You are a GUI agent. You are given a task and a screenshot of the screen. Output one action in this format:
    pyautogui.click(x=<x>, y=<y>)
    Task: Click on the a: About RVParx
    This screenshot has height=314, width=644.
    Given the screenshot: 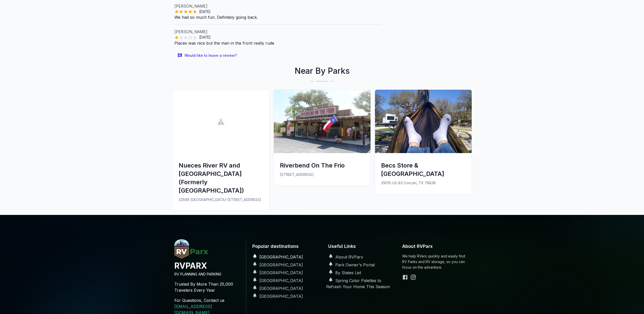 What is the action you would take?
    pyautogui.click(x=345, y=257)
    